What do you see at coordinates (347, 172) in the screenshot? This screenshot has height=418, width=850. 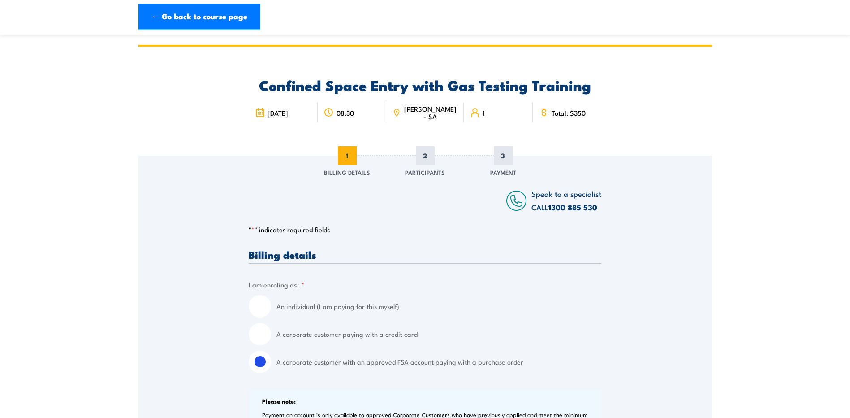 I see `span: Billing Details` at bounding box center [347, 172].